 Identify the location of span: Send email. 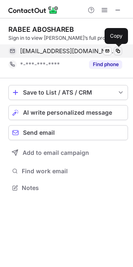
(39, 133).